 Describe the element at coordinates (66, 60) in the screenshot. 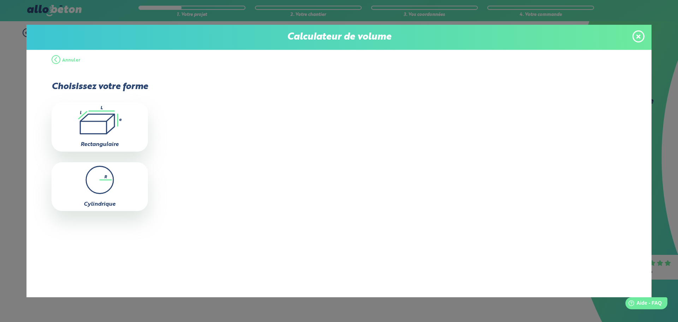

I see `button: Annuler` at that location.